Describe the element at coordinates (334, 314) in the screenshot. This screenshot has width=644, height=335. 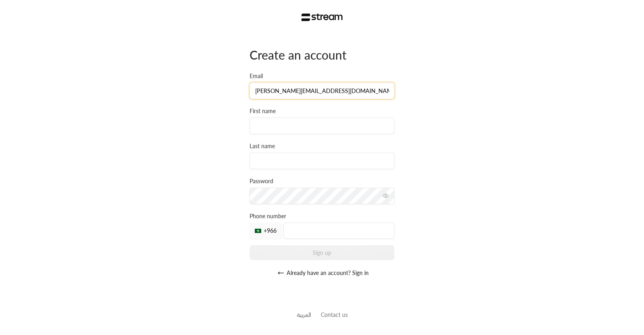
I see `button: Contact us` at that location.